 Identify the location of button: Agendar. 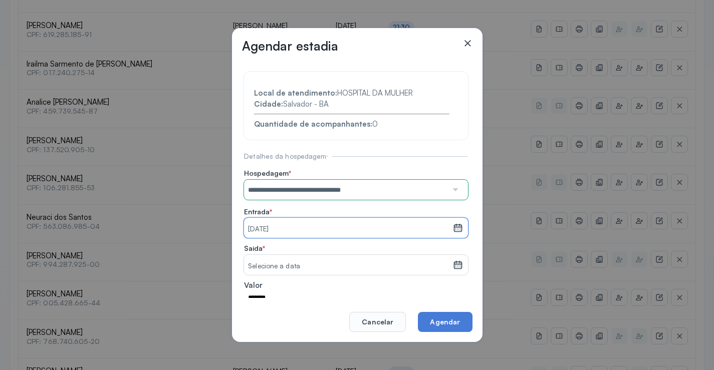
(445, 322).